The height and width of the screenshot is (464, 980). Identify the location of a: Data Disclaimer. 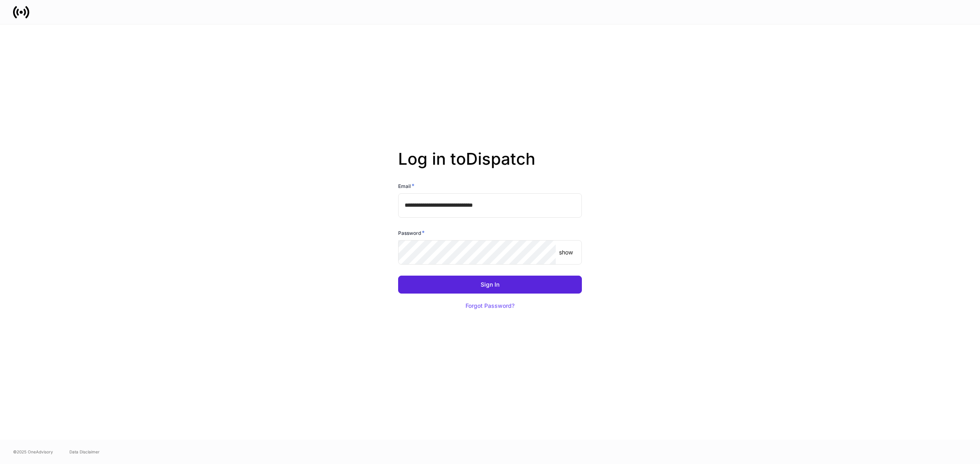
(84, 452).